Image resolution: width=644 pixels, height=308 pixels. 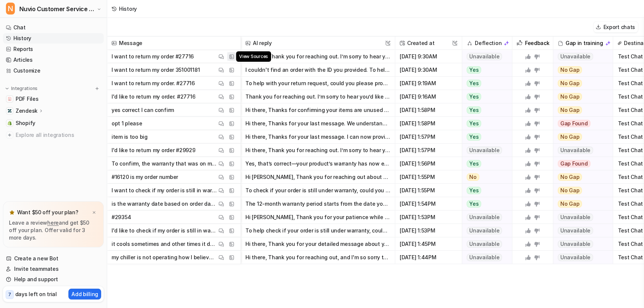 I want to click on p: Integrations, so click(x=24, y=89).